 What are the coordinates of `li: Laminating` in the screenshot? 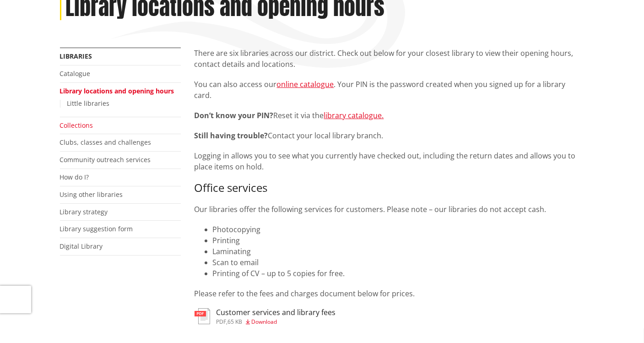 It's located at (399, 251).